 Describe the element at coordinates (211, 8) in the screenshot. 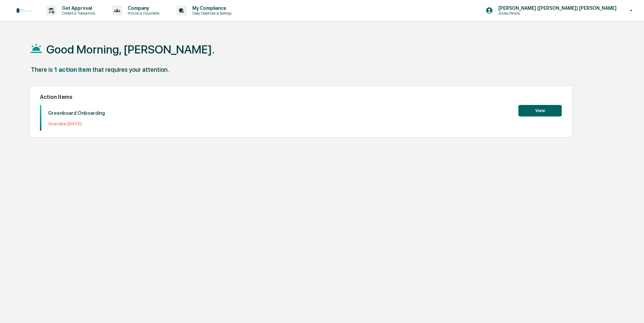

I see `p: My Compliance` at that location.